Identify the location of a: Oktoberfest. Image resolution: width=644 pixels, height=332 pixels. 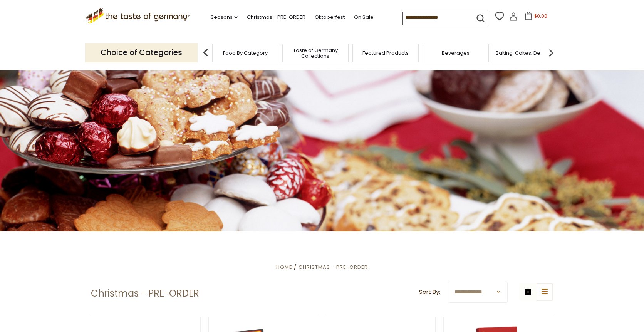
(330, 17).